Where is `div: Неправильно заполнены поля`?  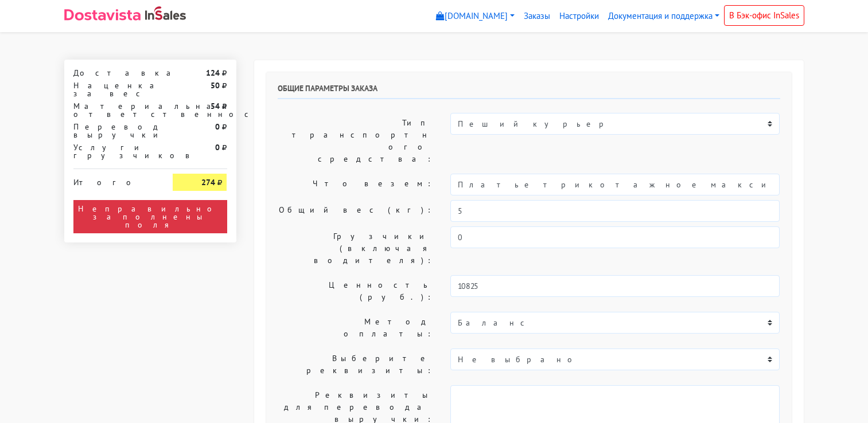 div: Неправильно заполнены поля is located at coordinates (150, 217).